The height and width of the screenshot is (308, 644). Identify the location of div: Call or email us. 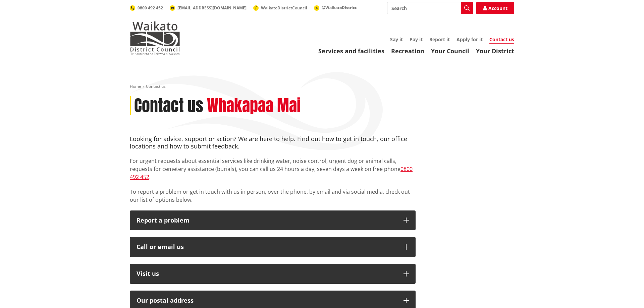
(267, 247).